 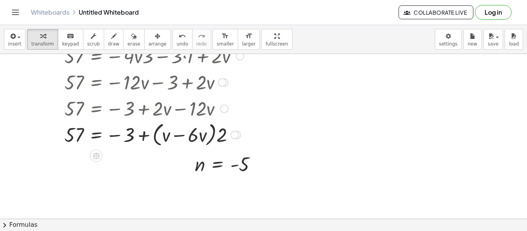 I want to click on span: larger, so click(x=248, y=44).